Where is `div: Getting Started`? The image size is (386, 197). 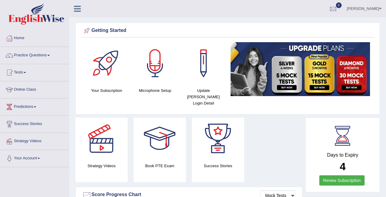 div: Getting Started is located at coordinates (228, 31).